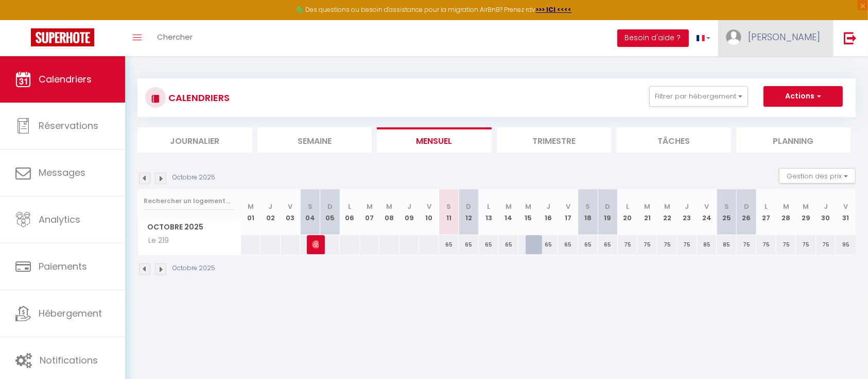 This screenshot has width=868, height=379. I want to click on th: 28, so click(786, 212).